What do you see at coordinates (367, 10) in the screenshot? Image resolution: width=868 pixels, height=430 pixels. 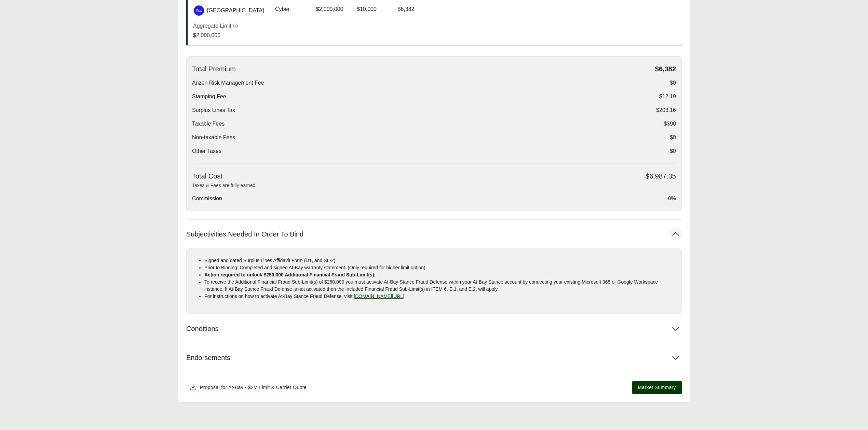 I see `span: $10,000` at bounding box center [367, 10].